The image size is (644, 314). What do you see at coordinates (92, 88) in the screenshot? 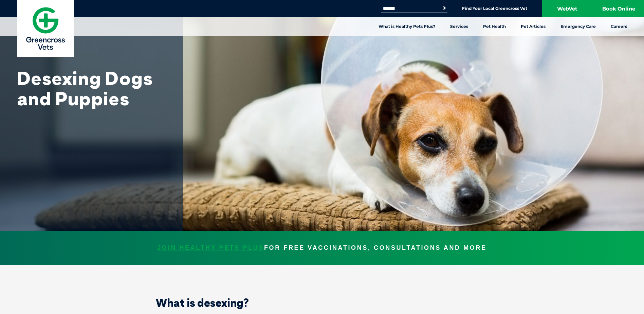
I see `h1: Desexing Dogs and Puppies` at bounding box center [92, 88].